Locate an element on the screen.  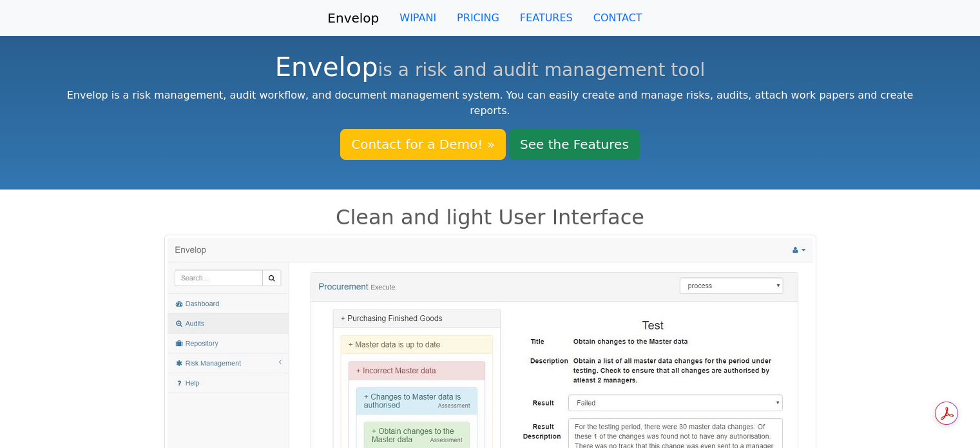
a: WIPANI is located at coordinates (417, 18).